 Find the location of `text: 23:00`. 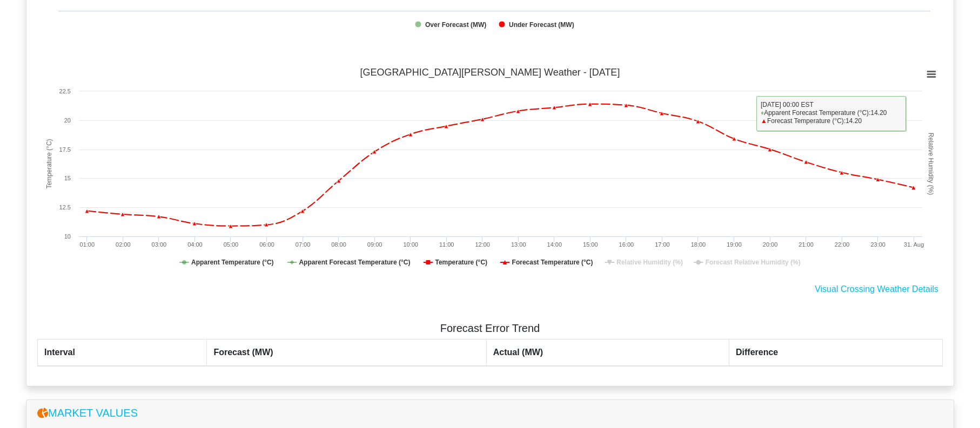

text: 23:00 is located at coordinates (878, 244).